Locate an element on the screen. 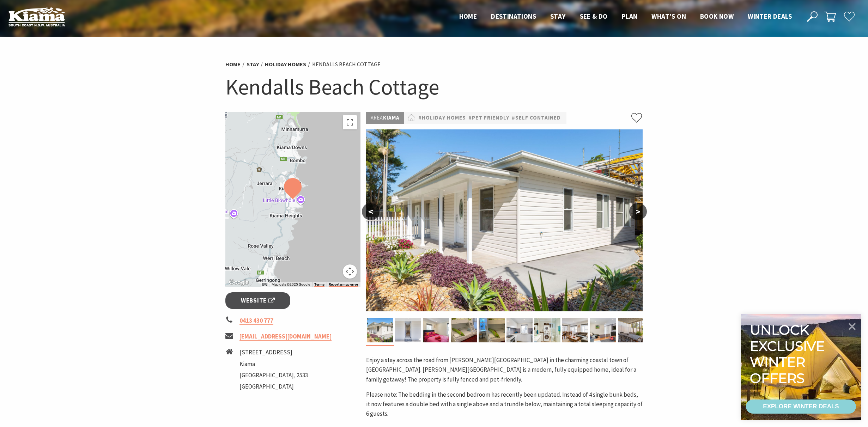 This screenshot has width=868, height=427. button: Keyboard shortcuts is located at coordinates (265, 284).